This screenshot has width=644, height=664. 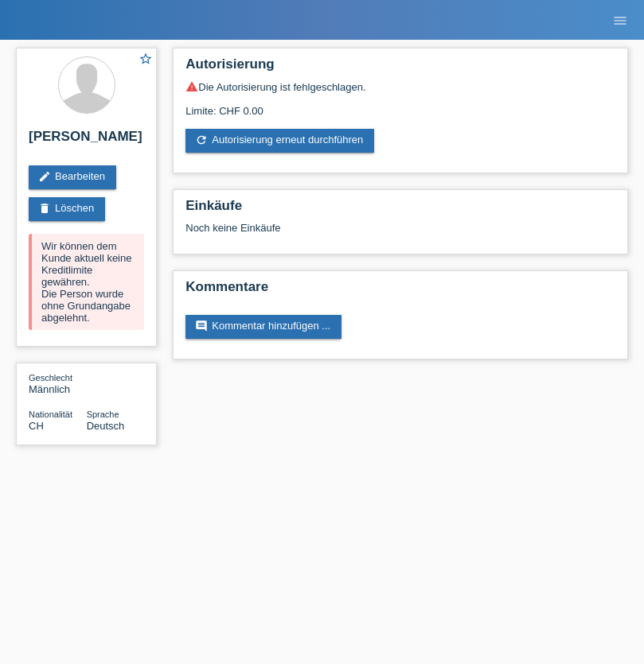 What do you see at coordinates (50, 414) in the screenshot?
I see `span: Nationalität` at bounding box center [50, 414].